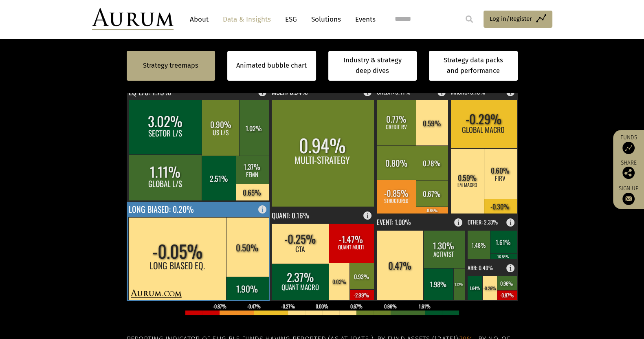 The height and width of the screenshot is (339, 644). What do you see at coordinates (326, 19) in the screenshot?
I see `a: Solutions` at bounding box center [326, 19].